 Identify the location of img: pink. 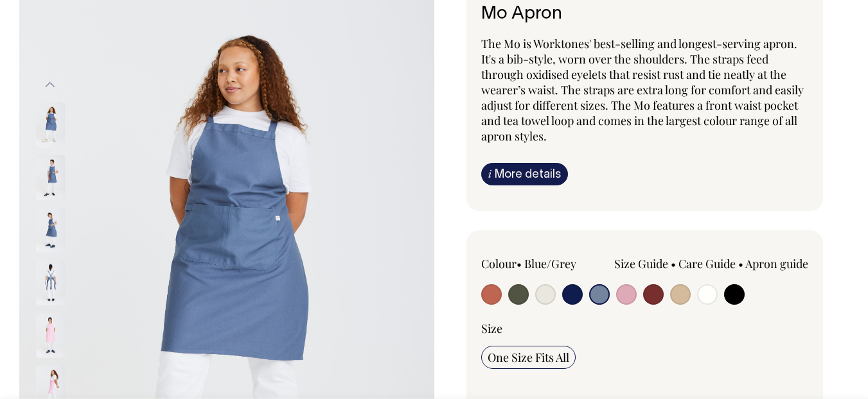
(50, 335).